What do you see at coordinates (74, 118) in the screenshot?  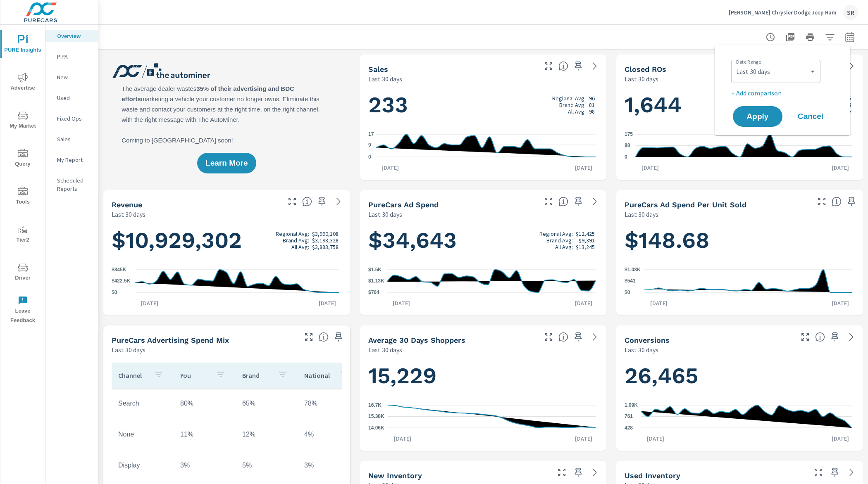 I see `p: Fixed Ops` at bounding box center [74, 118].